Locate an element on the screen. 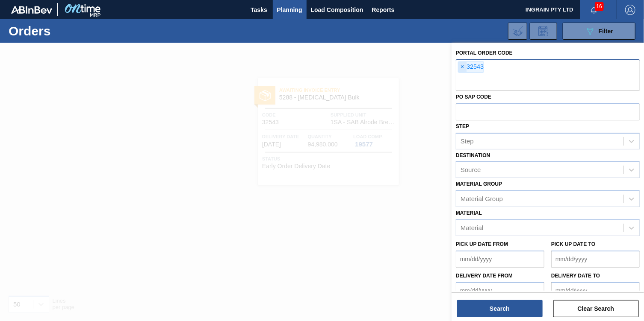 The width and height of the screenshot is (644, 321). div: Import Order Negotiation is located at coordinates (518, 32).